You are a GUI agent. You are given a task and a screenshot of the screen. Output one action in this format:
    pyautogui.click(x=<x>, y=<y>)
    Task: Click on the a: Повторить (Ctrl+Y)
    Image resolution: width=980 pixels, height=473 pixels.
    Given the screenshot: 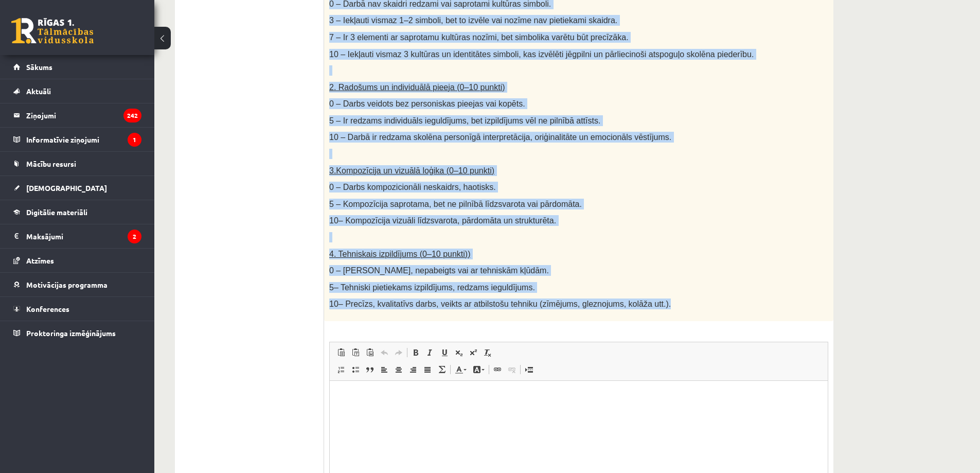 What is the action you would take?
    pyautogui.click(x=399, y=352)
    